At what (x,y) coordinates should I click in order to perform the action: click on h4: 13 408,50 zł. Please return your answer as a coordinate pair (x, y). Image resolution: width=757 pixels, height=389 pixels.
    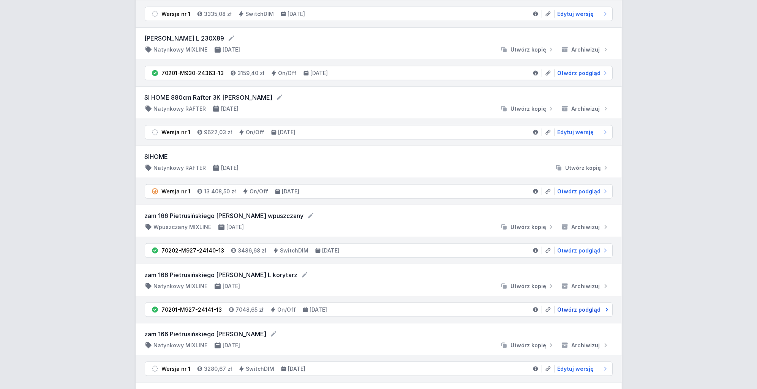
    Looking at the image, I should click on (220, 192).